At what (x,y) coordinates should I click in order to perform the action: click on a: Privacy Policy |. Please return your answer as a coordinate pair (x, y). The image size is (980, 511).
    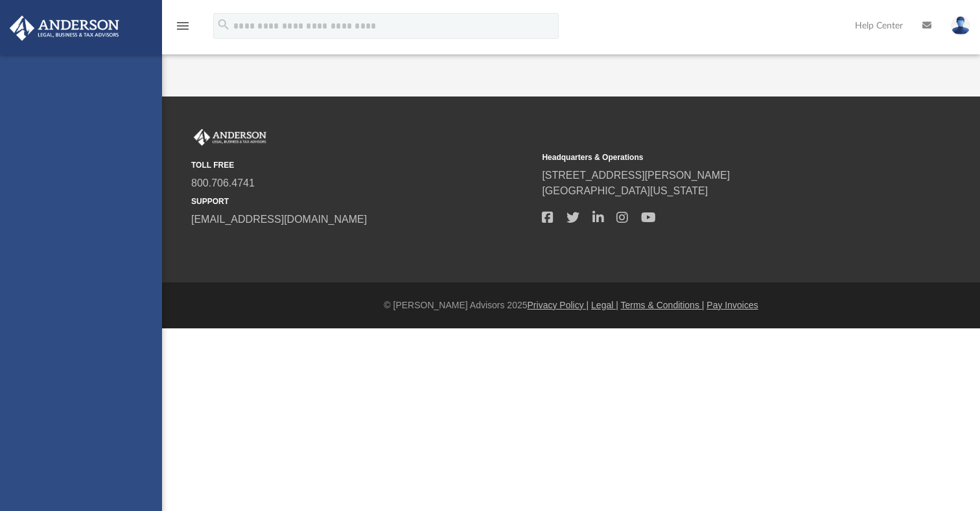
    Looking at the image, I should click on (558, 305).